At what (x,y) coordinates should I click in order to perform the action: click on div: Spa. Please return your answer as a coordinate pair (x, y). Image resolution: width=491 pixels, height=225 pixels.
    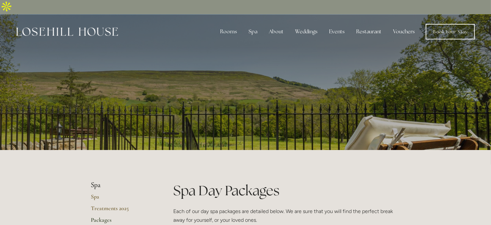
    Looking at the image, I should click on (253, 32).